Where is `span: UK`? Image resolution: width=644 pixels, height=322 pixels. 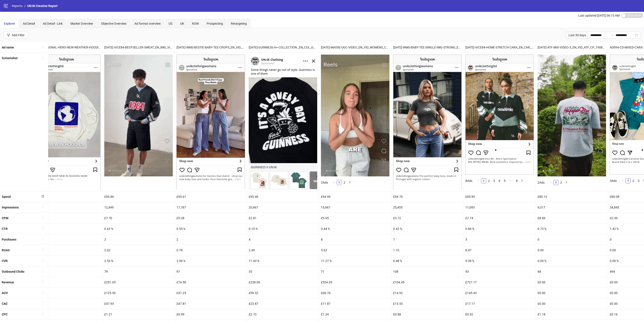
span: UK is located at coordinates (182, 24).